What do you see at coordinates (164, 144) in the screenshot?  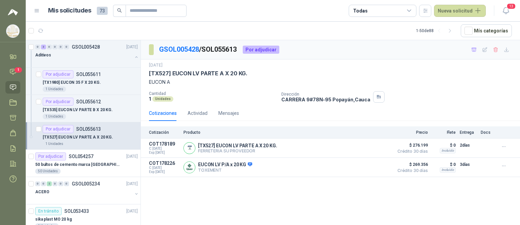 I see `p: COT178189` at bounding box center [164, 144].